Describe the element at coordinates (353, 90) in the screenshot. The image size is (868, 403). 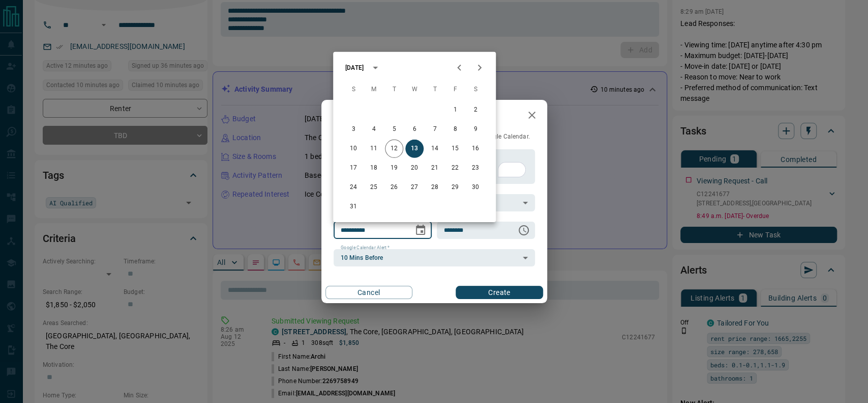
I see `span: Sunday` at that location.